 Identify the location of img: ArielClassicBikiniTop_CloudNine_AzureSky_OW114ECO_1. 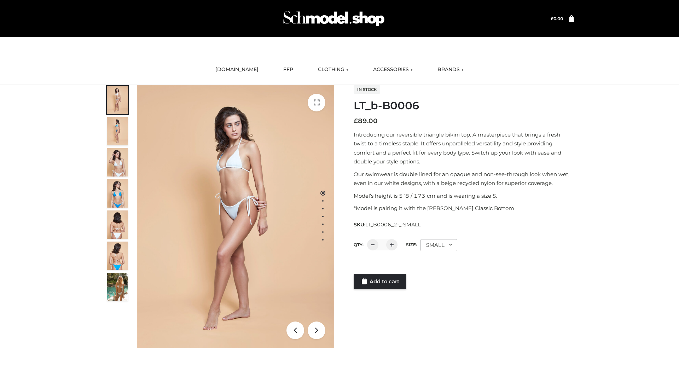
(235, 216).